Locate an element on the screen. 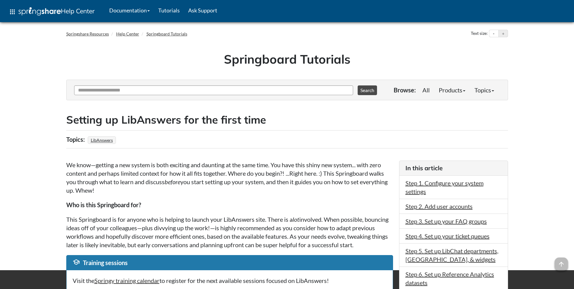 This screenshot has height=289, width=574. h1: Springboard Tutorials is located at coordinates (287, 59).